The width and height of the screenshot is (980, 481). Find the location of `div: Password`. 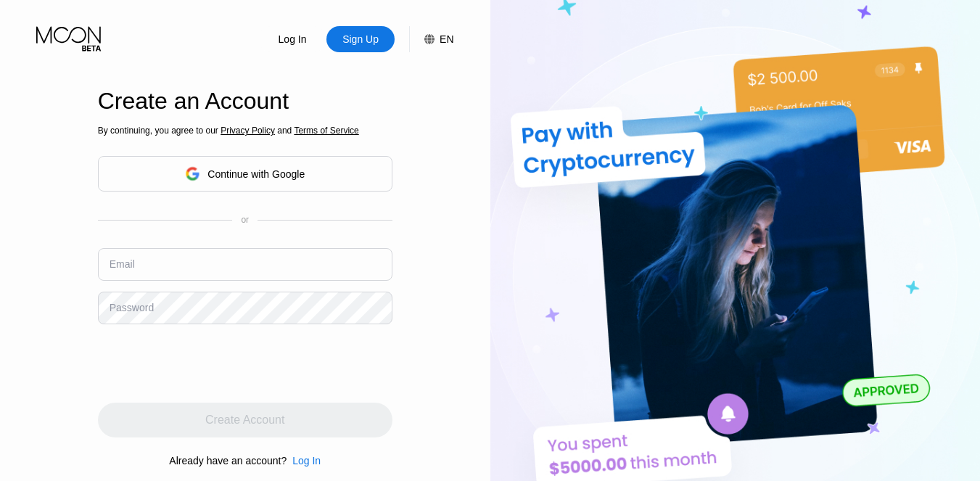

div: Password is located at coordinates (131, 307).